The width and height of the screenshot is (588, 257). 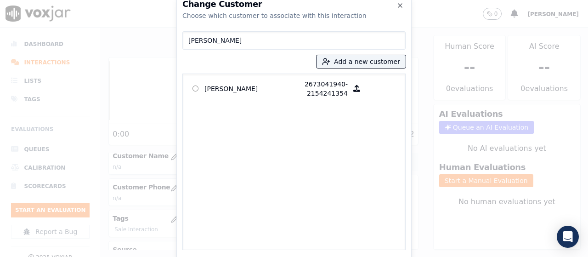 I want to click on input: Search Customers, so click(x=294, y=40).